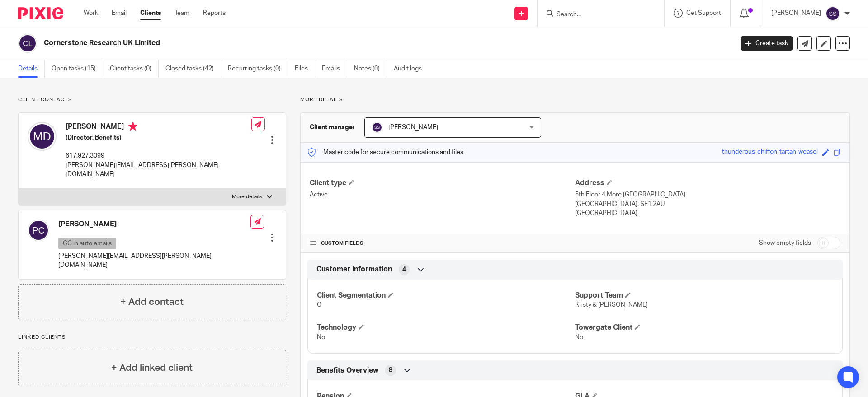 This screenshot has width=868, height=397. Describe the element at coordinates (446, 327) in the screenshot. I see `h4: Technology` at that location.